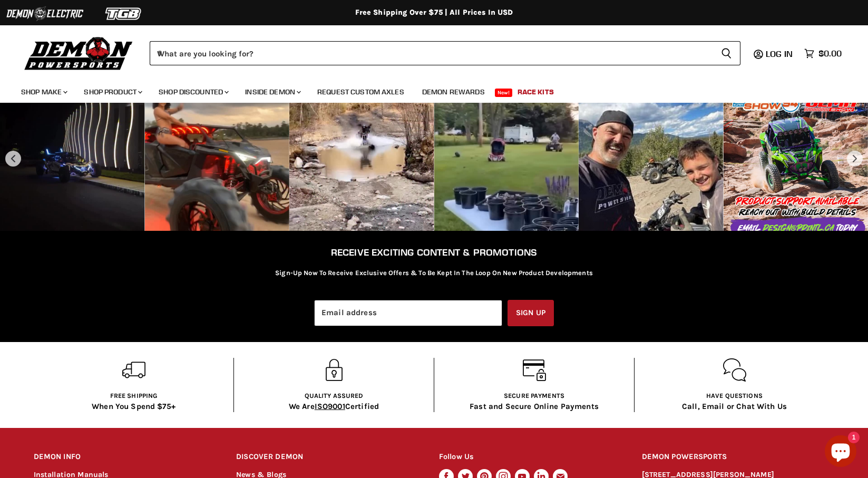  Describe the element at coordinates (193, 92) in the screenshot. I see `a: Shop Discounted` at that location.